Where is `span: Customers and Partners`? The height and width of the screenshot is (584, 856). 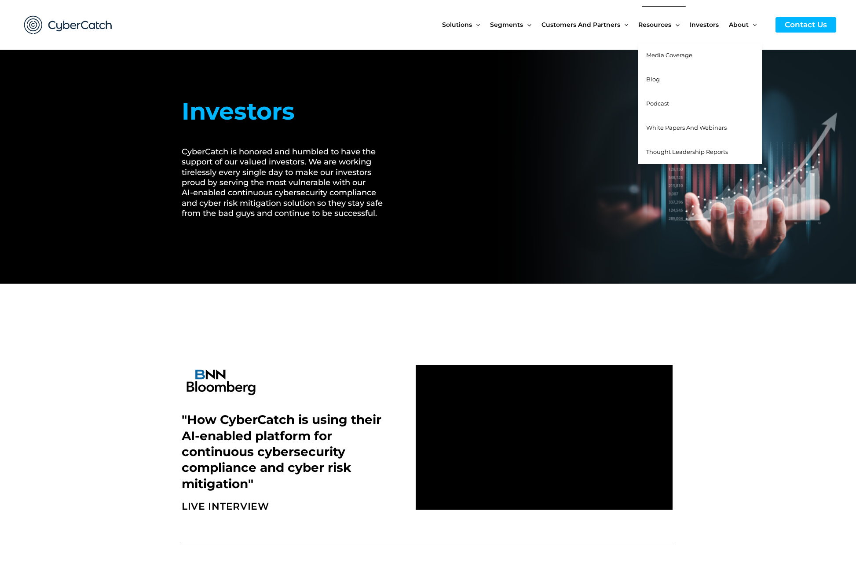 span: Customers and Partners is located at coordinates (581, 25).